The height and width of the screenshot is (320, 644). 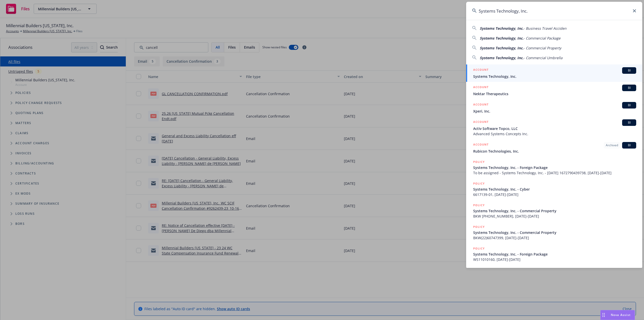 I want to click on span: Activ Software Topco, LLC, so click(x=555, y=128).